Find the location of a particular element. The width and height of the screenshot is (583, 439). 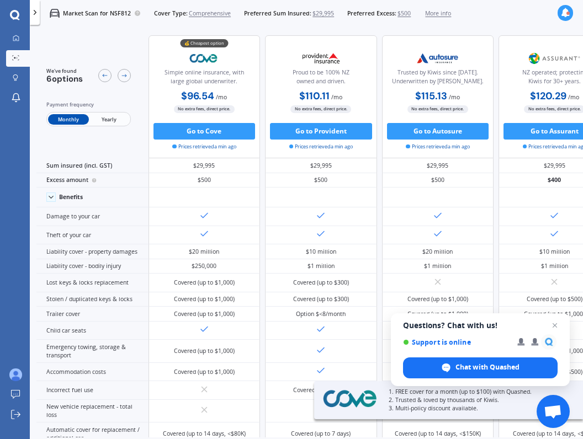

span: 6 options is located at coordinates (65, 79).